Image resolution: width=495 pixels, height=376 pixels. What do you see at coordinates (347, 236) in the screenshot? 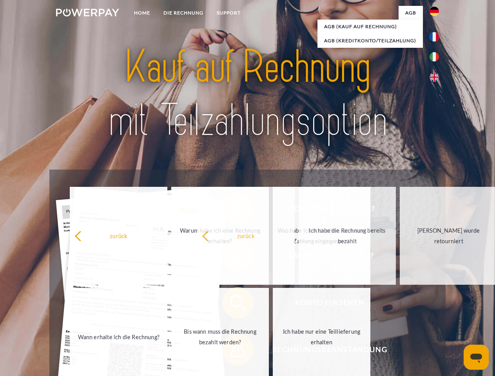
I see `div: Ich habe die Rechnung bereits bezahlt` at bounding box center [347, 236].